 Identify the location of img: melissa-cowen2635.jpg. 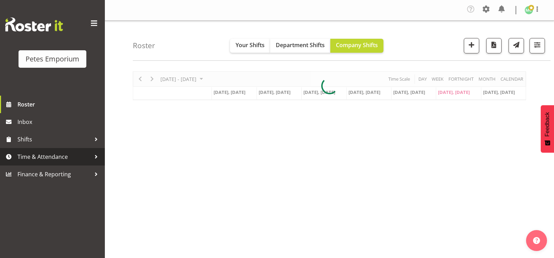
(529, 10).